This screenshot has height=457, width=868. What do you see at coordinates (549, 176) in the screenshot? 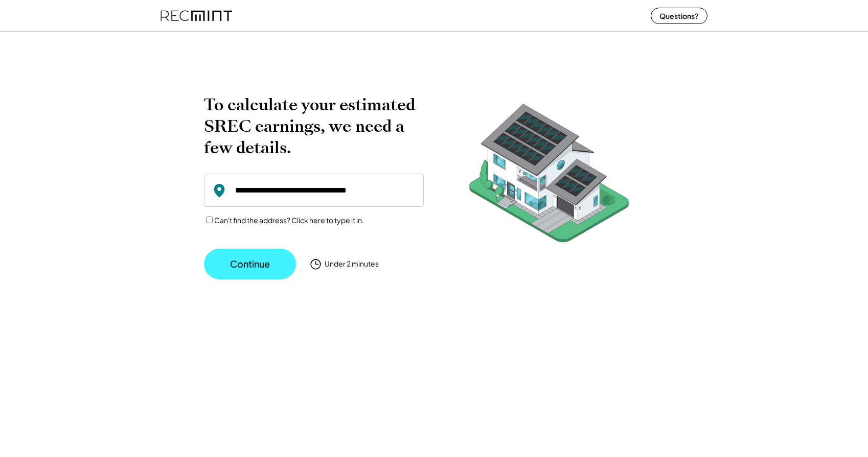
I see `img: RecMintArtboard%207.png` at bounding box center [549, 176].